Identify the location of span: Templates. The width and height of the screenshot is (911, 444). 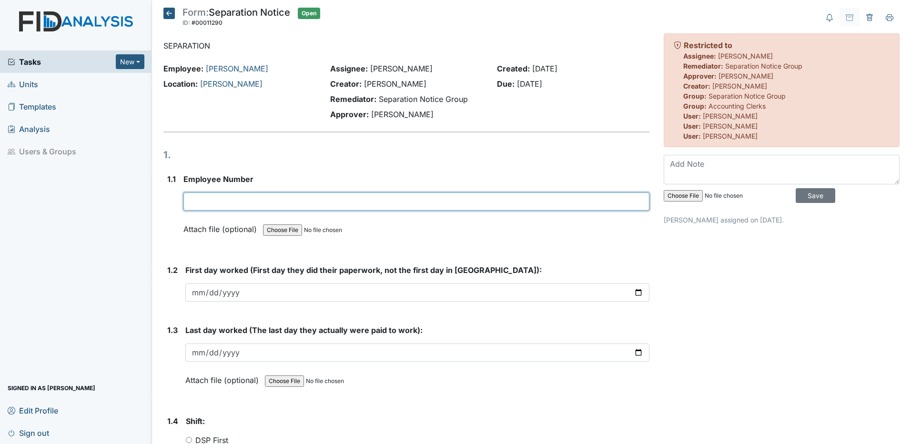
(32, 106).